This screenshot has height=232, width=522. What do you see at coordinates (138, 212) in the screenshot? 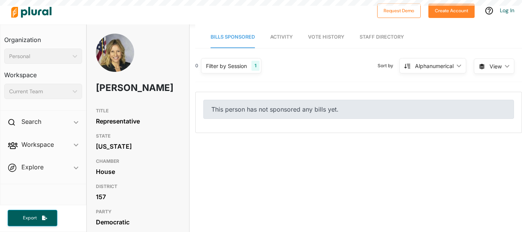
I see `h3: PARTY` at bounding box center [138, 212].